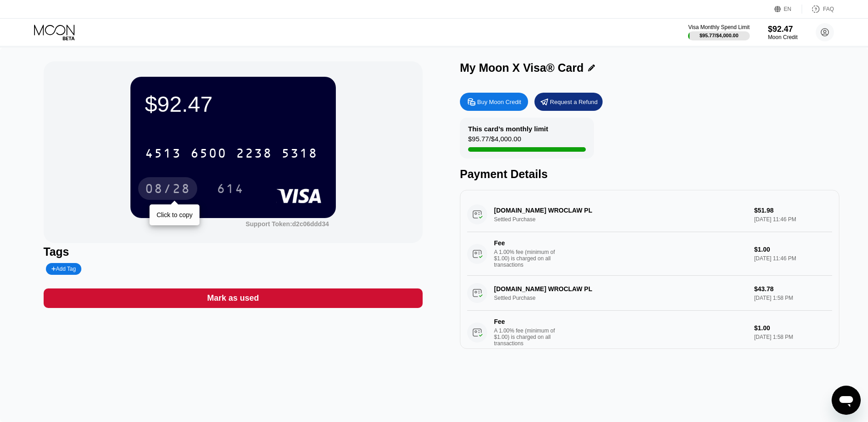 The height and width of the screenshot is (422, 868). I want to click on div: 2238, so click(254, 154).